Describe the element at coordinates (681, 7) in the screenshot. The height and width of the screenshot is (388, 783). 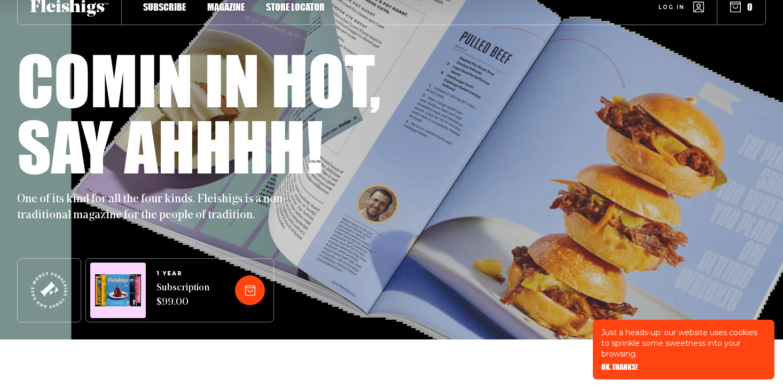
I see `button: Log in` at that location.